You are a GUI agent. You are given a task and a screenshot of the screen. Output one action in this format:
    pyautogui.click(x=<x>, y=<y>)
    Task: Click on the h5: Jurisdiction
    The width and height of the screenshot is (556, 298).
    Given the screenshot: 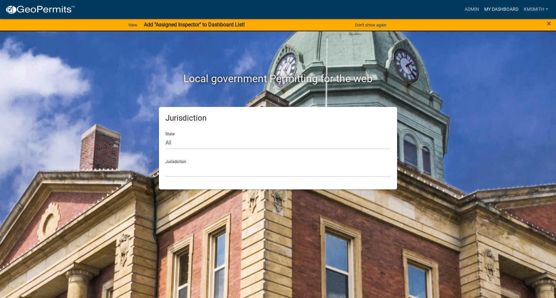 What is the action you would take?
    pyautogui.click(x=278, y=118)
    